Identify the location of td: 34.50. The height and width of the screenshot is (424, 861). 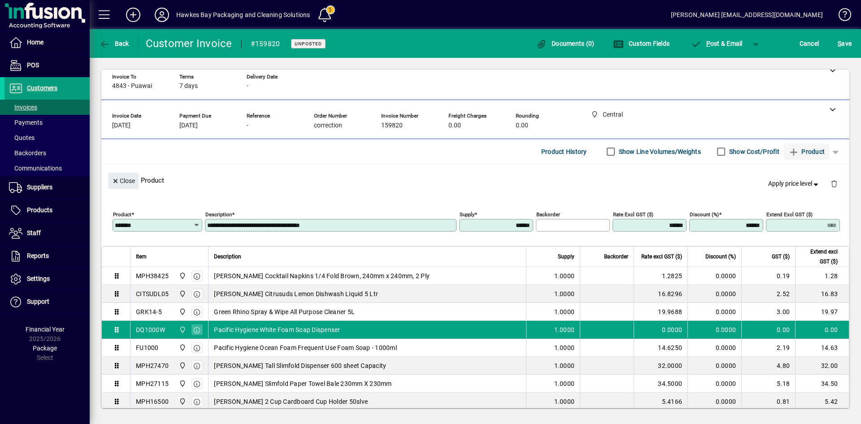
(822, 383).